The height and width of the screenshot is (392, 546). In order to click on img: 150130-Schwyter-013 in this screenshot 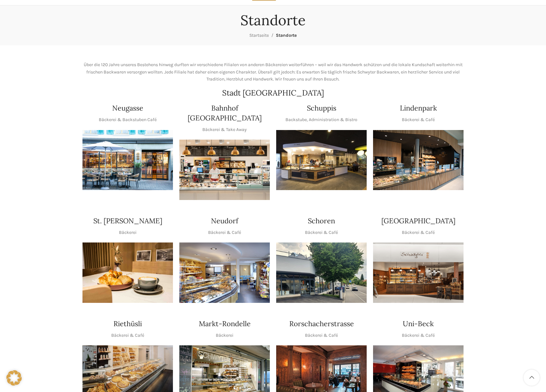, I will do `click(321, 160)`.